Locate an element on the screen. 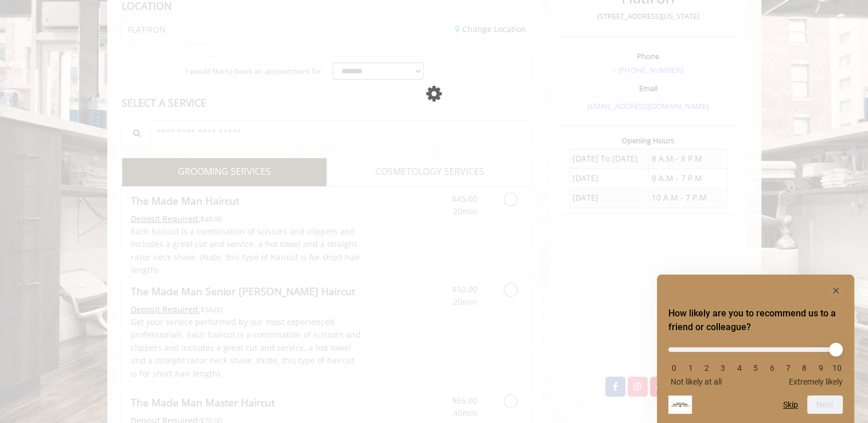 This screenshot has height=423, width=868. li: 4 is located at coordinates (739, 368).